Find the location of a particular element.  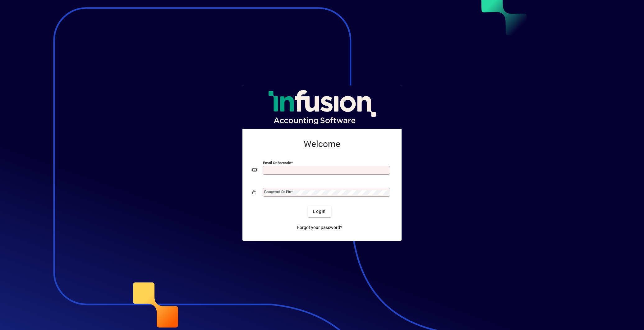

h2: Welcome is located at coordinates (322, 144).